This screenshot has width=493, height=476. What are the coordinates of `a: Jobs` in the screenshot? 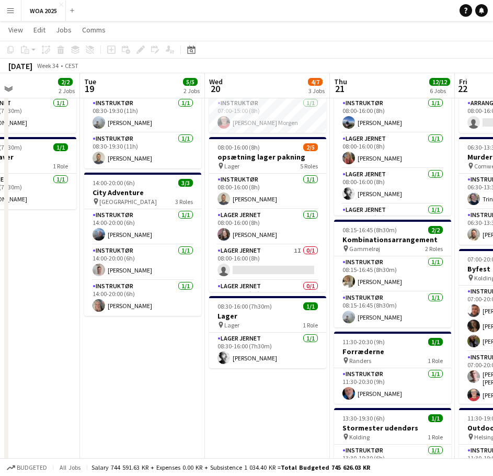 It's located at (64, 30).